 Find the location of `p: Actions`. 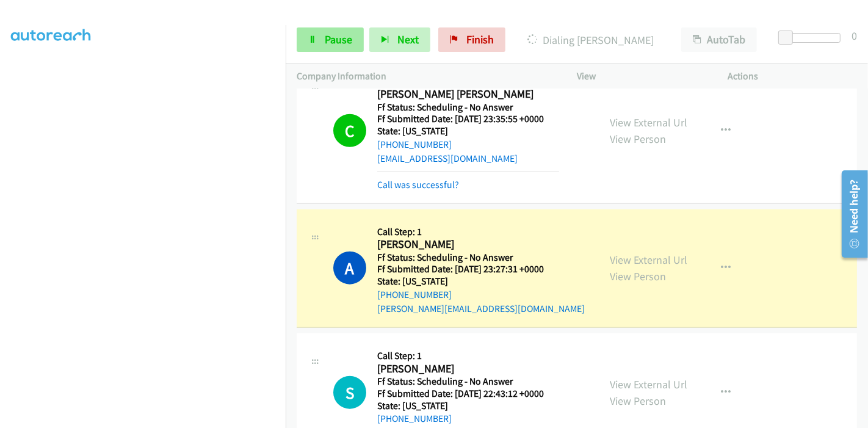

p: Actions is located at coordinates (792, 76).